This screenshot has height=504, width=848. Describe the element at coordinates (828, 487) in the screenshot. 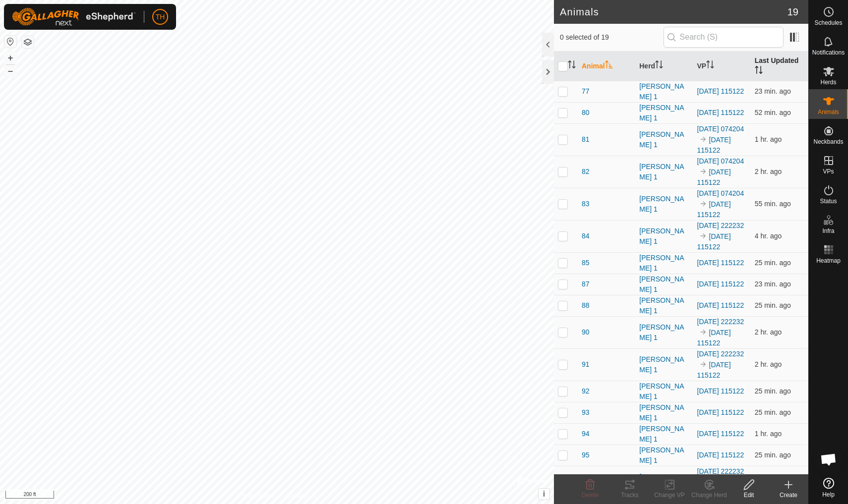

I see `a: Help` at that location.